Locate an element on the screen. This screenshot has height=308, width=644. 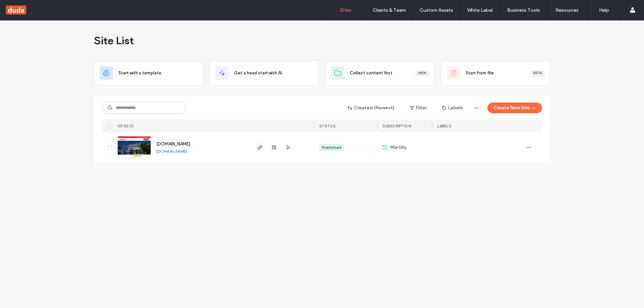
div: Start from fileBeta is located at coordinates (495, 73).